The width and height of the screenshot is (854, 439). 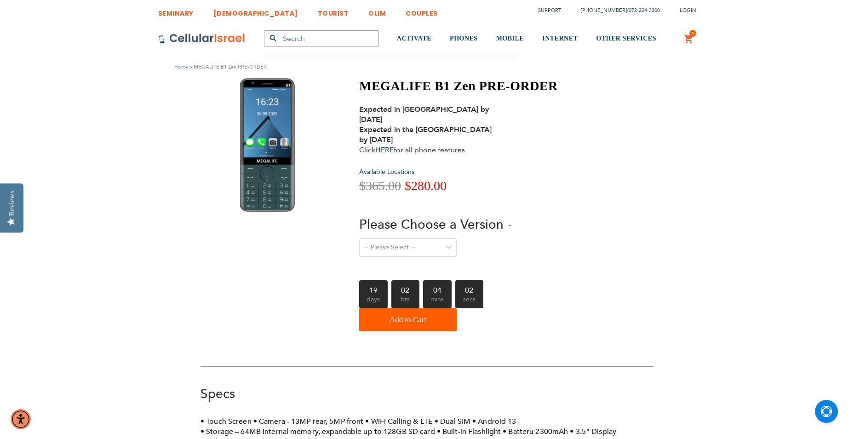 What do you see at coordinates (322, 38) in the screenshot?
I see `input: Search` at bounding box center [322, 38].